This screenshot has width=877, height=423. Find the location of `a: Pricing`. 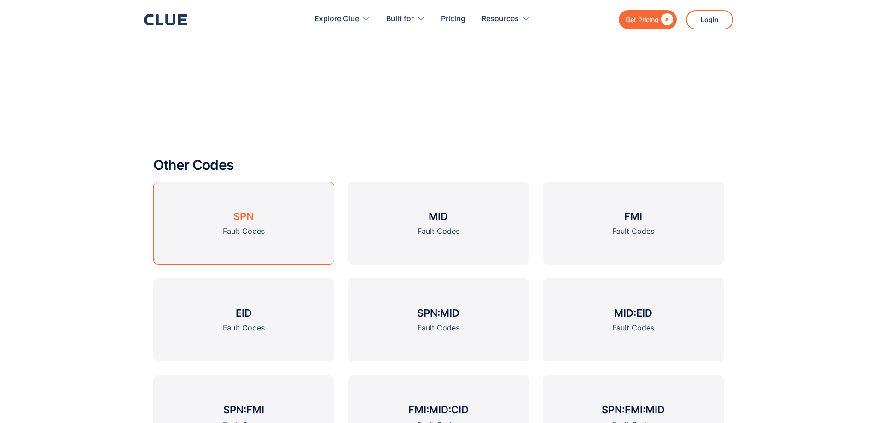

a: Pricing is located at coordinates (453, 19).